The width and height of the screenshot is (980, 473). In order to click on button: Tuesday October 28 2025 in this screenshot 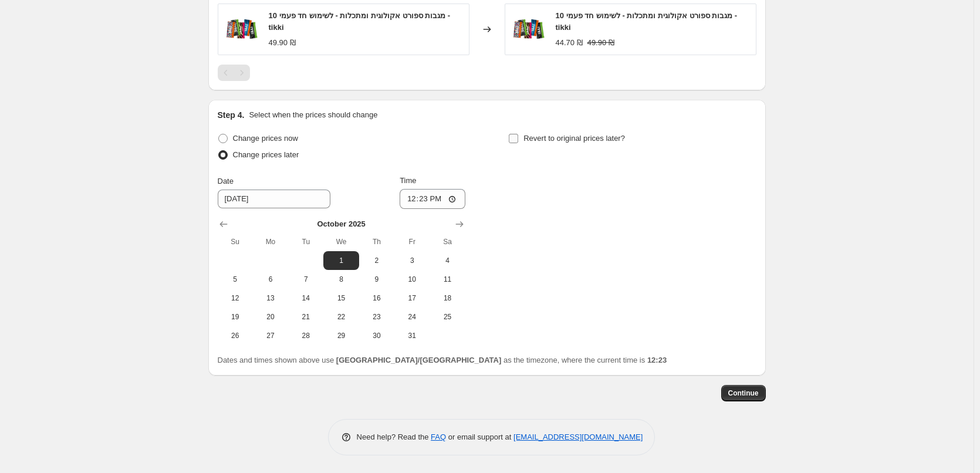, I will do `click(306, 336)`.